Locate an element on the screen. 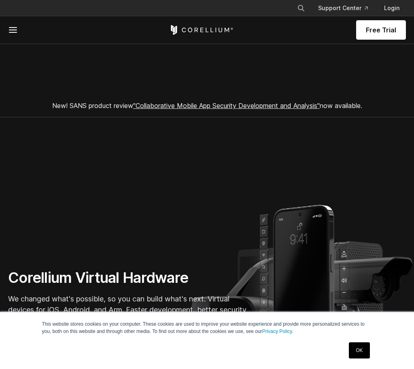 This screenshot has height=369, width=414. a: Support Center is located at coordinates (343, 8).